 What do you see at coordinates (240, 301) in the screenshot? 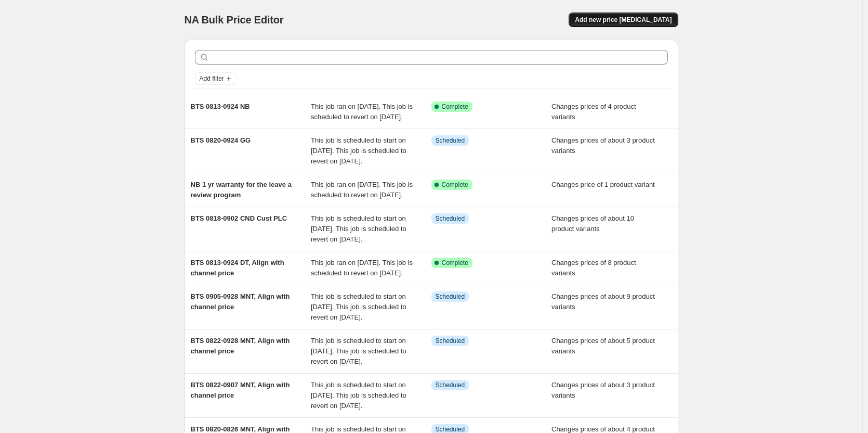
I see `span: BTS 0905-0928 MNT, Align with channel price` at bounding box center [240, 301].